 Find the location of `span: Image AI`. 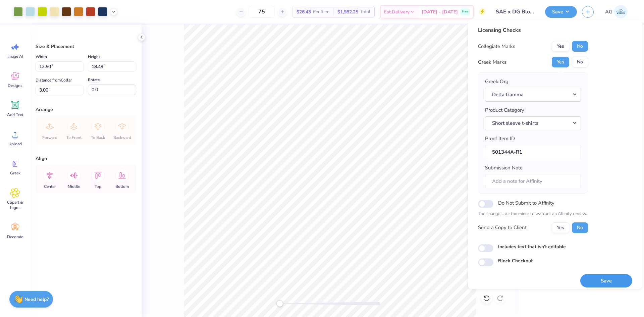

span: Image AI is located at coordinates (15, 57).